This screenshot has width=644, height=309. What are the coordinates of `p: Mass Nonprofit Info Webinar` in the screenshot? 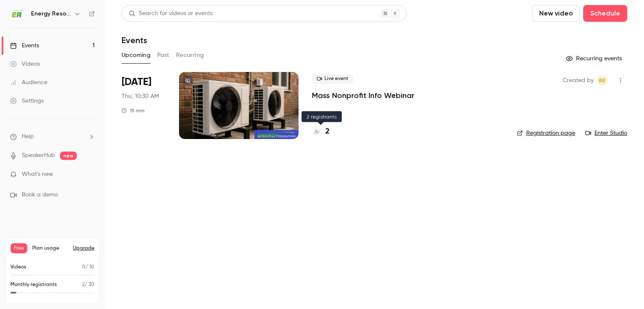 It's located at (363, 96).